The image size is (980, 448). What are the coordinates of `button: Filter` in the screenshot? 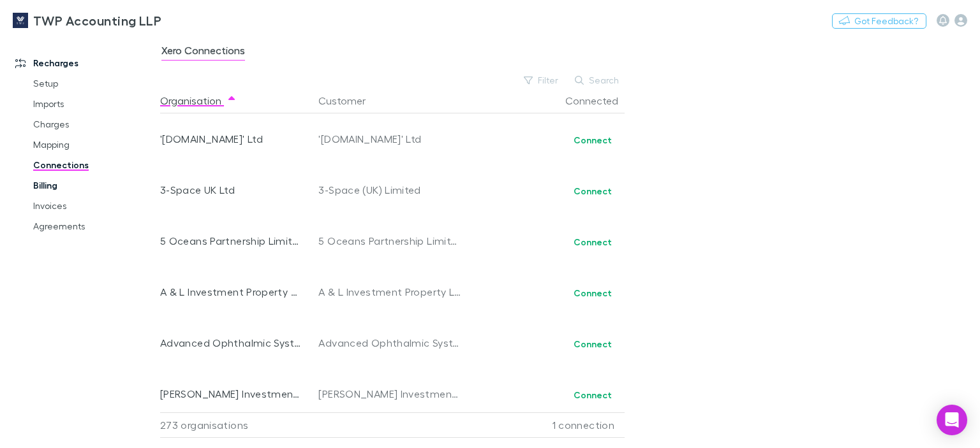 It's located at (542, 80).